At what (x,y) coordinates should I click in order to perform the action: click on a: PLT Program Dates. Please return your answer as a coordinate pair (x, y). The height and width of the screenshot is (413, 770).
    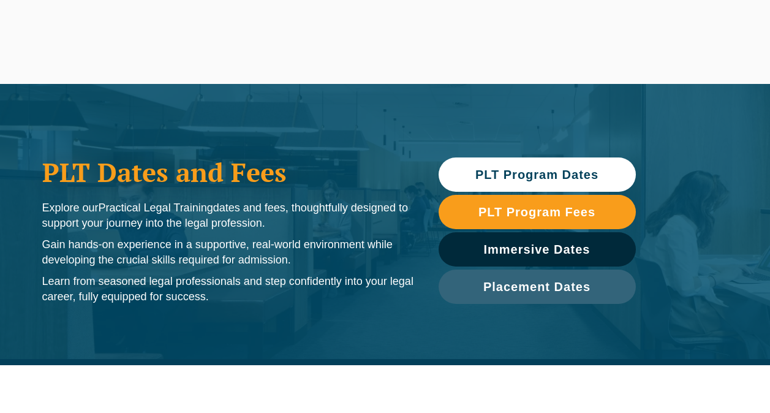
    Looking at the image, I should click on (537, 175).